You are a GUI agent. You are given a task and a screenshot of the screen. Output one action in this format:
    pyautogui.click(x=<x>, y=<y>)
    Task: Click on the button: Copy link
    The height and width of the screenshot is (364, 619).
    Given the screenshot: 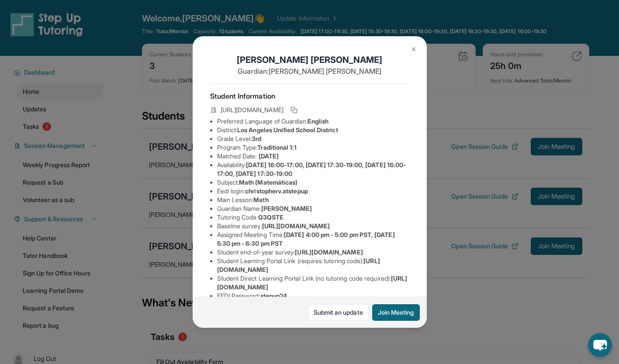 What is the action you would take?
    pyautogui.click(x=294, y=110)
    